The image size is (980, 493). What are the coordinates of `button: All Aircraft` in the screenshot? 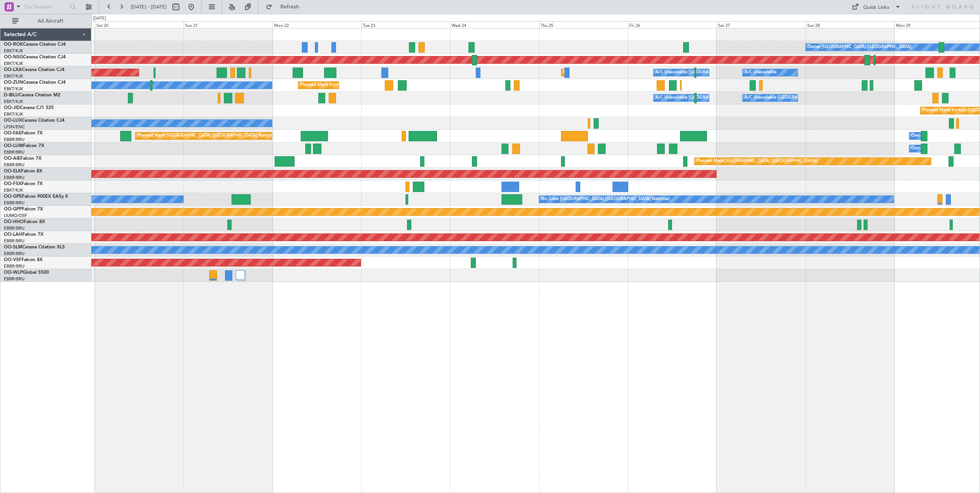 It's located at (46, 21).